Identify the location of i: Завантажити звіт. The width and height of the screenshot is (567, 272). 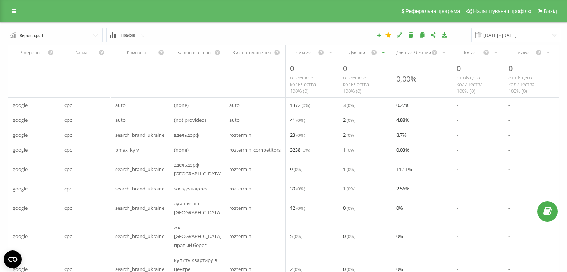
(444, 35).